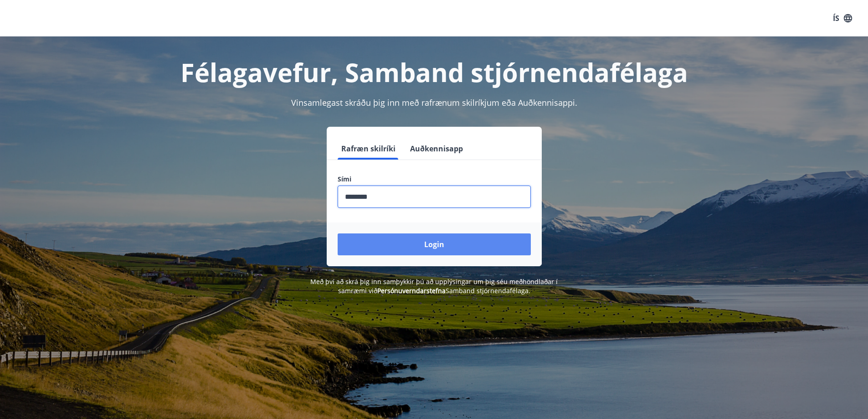  What do you see at coordinates (437, 148) in the screenshot?
I see `button: Auðkennisapp` at bounding box center [437, 148].